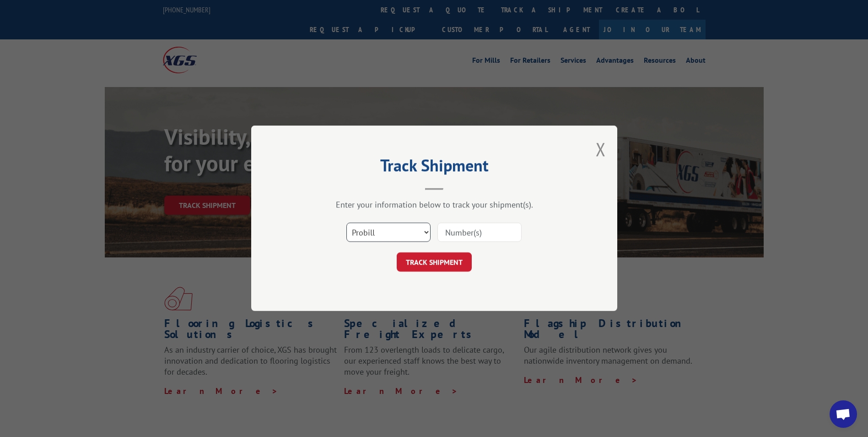 This screenshot has width=868, height=437. I want to click on h2: Track Shipment, so click(434, 168).